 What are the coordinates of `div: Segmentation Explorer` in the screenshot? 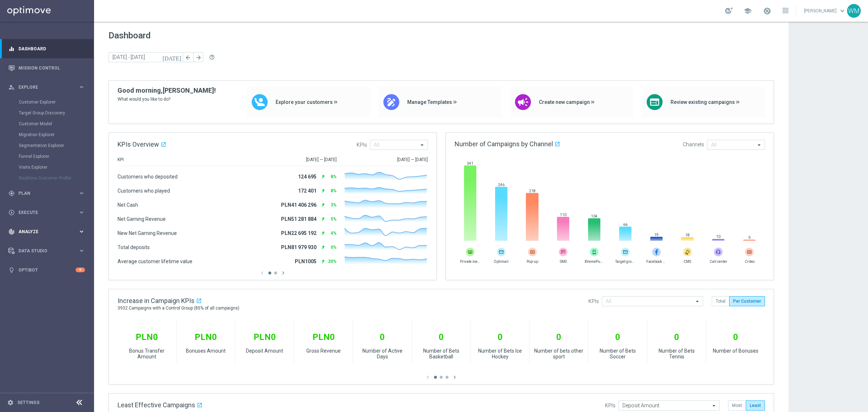 It's located at (57, 145).